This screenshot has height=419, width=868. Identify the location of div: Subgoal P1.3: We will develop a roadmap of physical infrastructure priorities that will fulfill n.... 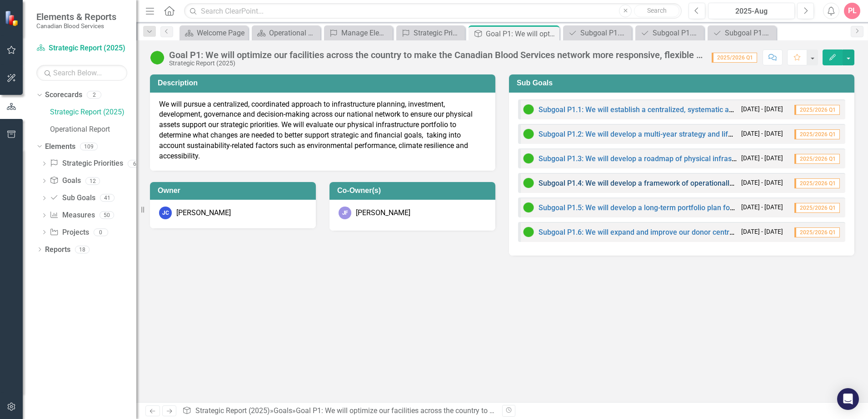
(605, 32).